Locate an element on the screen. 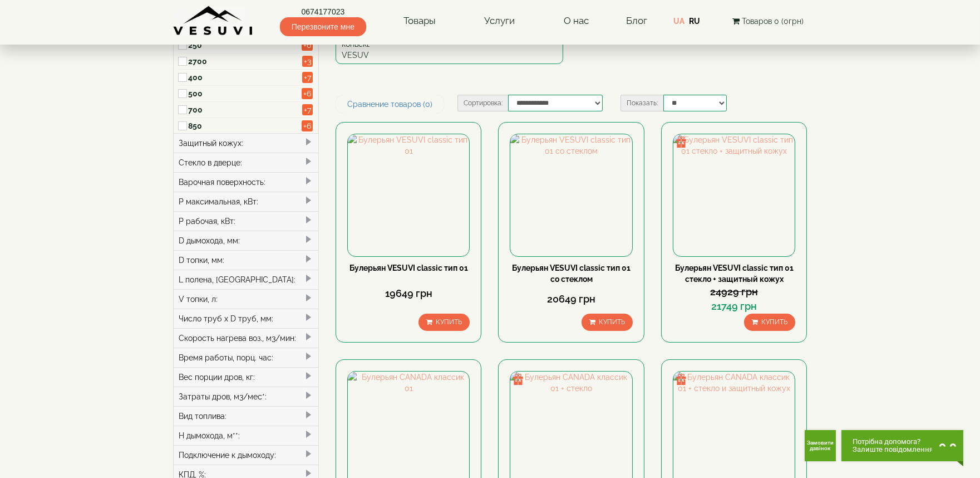 This screenshot has width=980, height=478. label: Сортировка: is located at coordinates (483, 103).